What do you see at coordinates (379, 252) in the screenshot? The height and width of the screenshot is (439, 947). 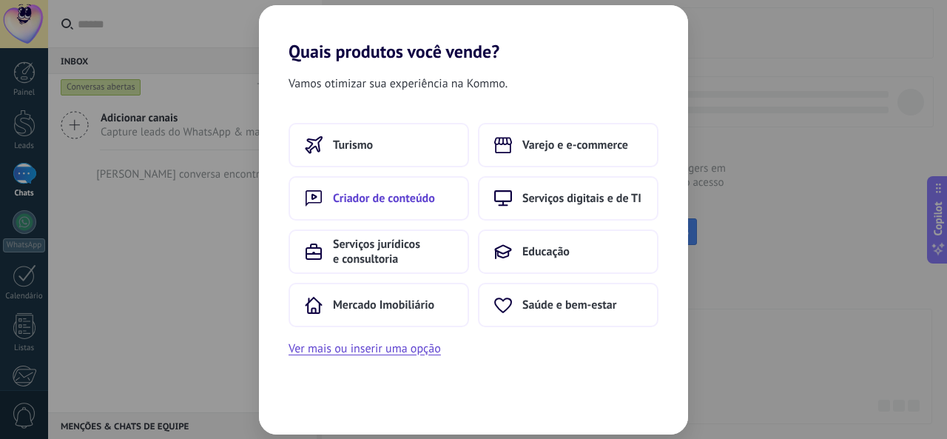 I see `button: Serviços jurídicos e consultoria` at bounding box center [379, 252].